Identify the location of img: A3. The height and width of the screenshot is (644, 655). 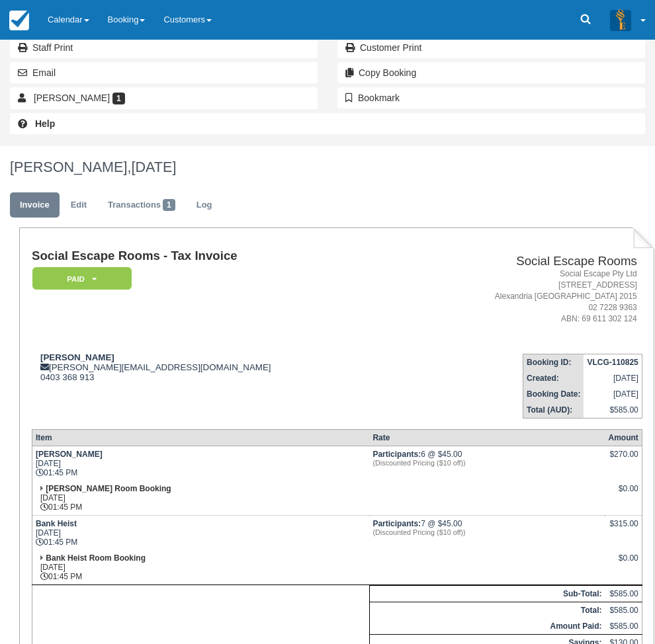
(620, 20).